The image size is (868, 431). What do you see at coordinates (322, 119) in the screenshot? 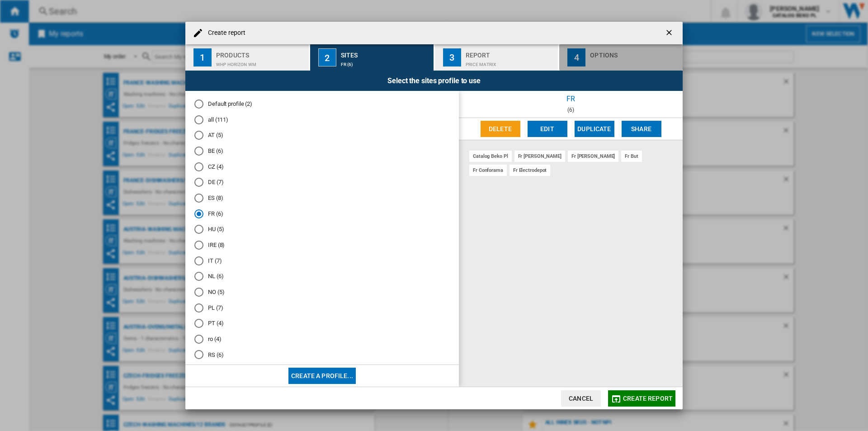
I see `md-radio-button: all (111)` at bounding box center [322, 119].